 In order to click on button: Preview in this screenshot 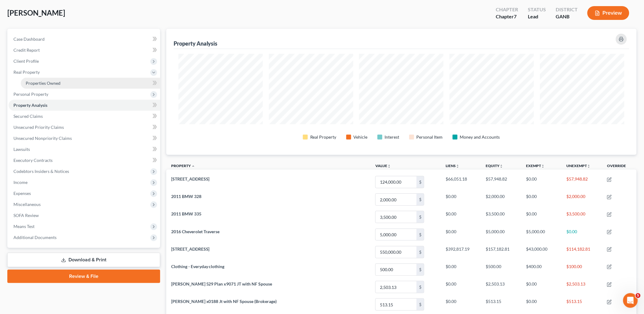, I will do `click(608, 13)`.